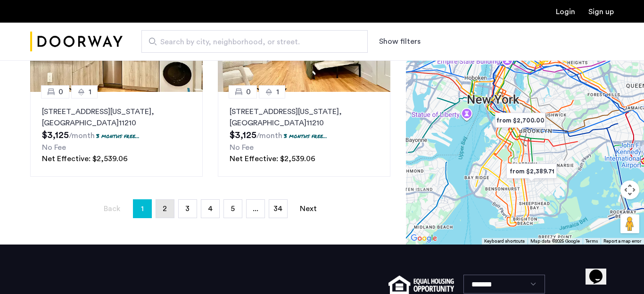  What do you see at coordinates (77, 42) in the screenshot?
I see `img: logo` at bounding box center [77, 42].